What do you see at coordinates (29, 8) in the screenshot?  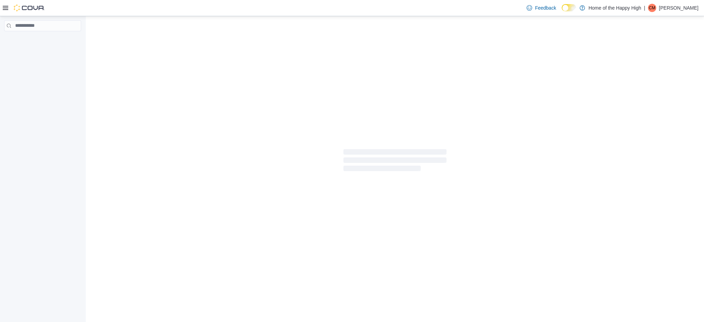 I see `img: Cova` at bounding box center [29, 8].